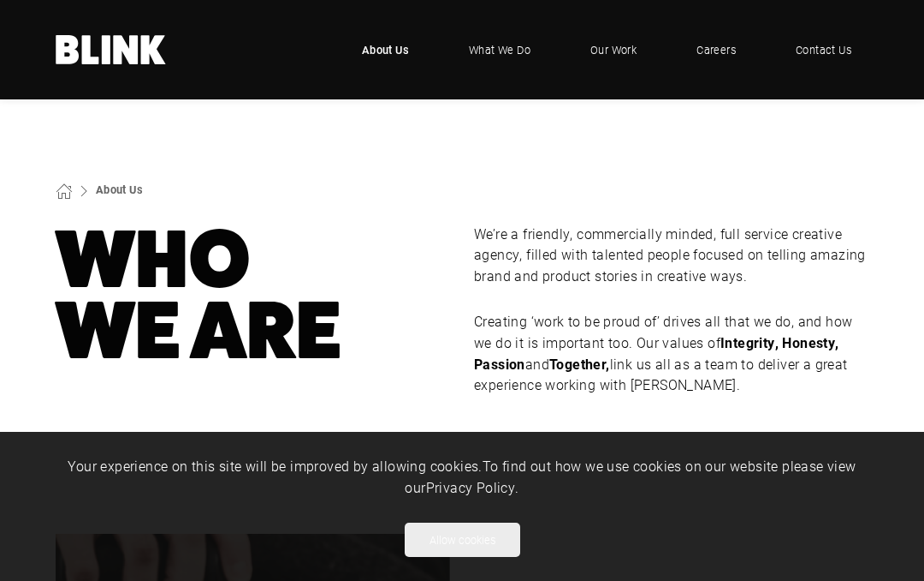  Describe the element at coordinates (657, 353) in the screenshot. I see `strong: Integrity, Honesty, Passion` at that location.